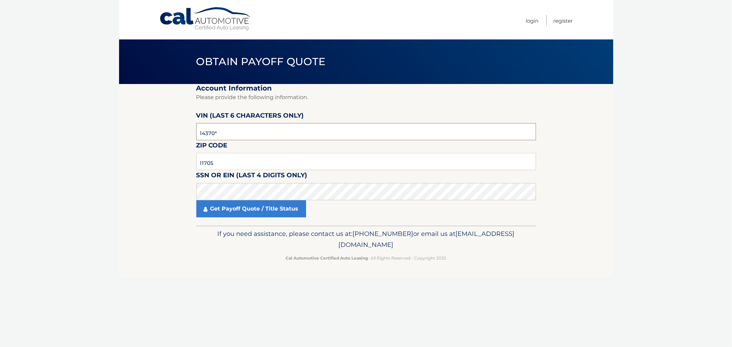 This screenshot has height=347, width=732. Describe the element at coordinates (205, 19) in the screenshot. I see `a: Cal Automotive` at that location.